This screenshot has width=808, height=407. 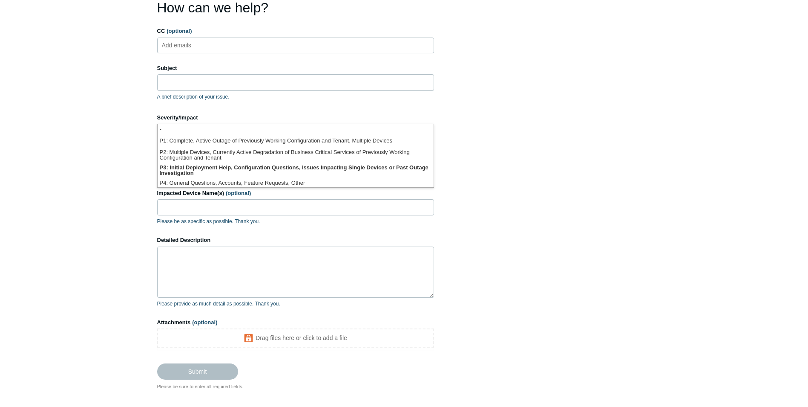 I want to click on p: Please provide as much detail as possible. Thank you., so click(x=296, y=303).